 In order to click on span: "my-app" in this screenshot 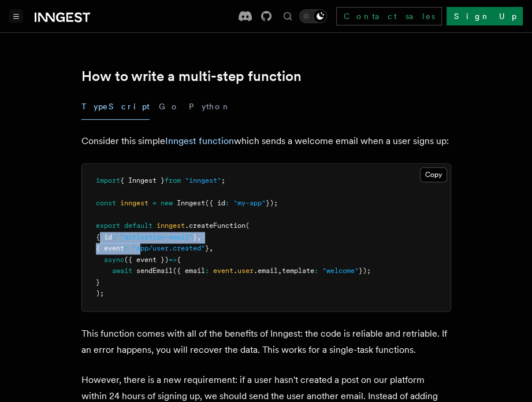, I will do `click(250, 203)`.